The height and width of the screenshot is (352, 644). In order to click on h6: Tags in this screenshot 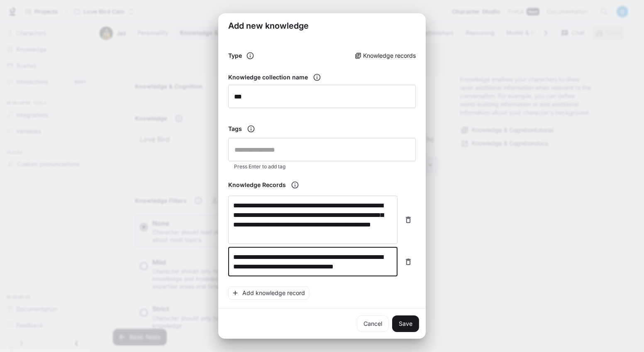, I will do `click(235, 129)`.